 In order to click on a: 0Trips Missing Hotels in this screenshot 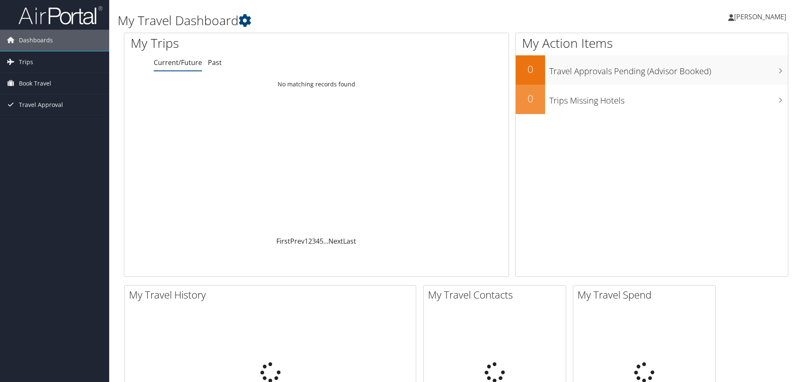, I will do `click(651, 99)`.